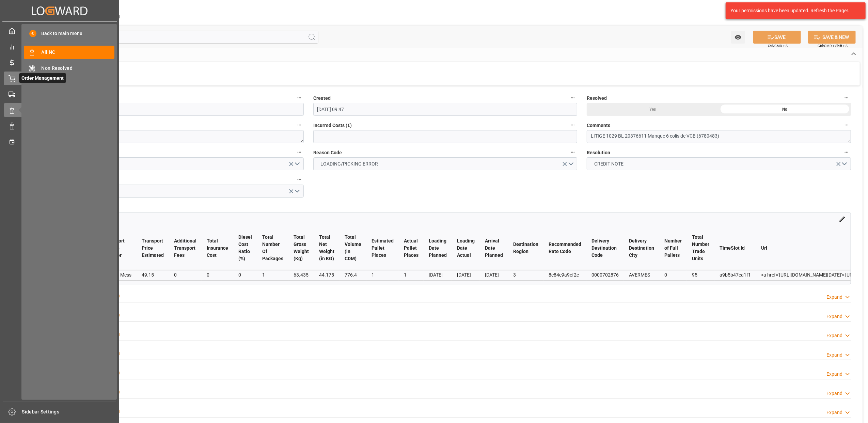 The image size is (868, 423). I want to click on input: Search Fields, so click(175, 37).